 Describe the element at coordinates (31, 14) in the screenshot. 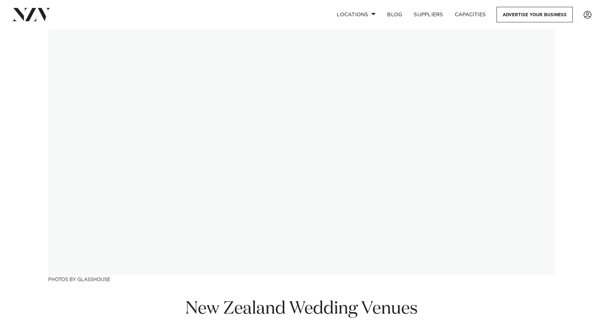

I see `img: nzv-logo.png` at that location.